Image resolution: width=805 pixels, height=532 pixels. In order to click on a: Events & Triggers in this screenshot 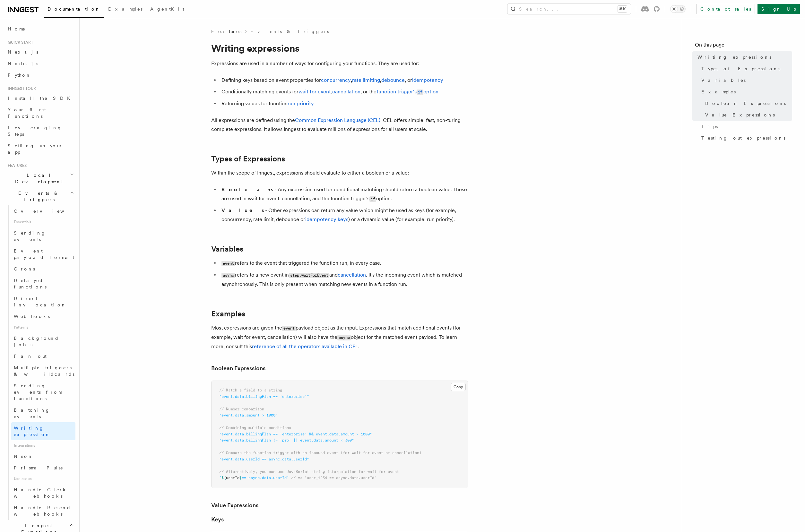, I will do `click(289, 31)`.